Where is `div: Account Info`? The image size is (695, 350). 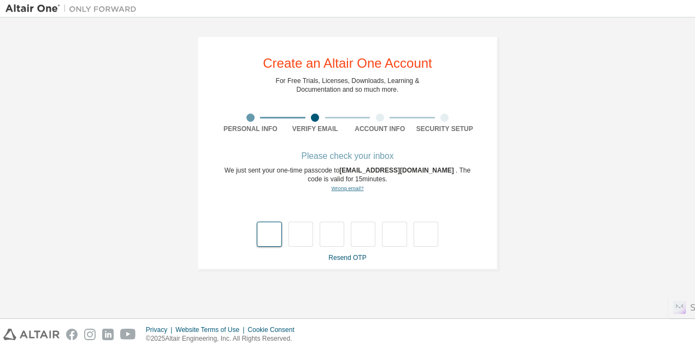
div: Account Info is located at coordinates (380, 129).